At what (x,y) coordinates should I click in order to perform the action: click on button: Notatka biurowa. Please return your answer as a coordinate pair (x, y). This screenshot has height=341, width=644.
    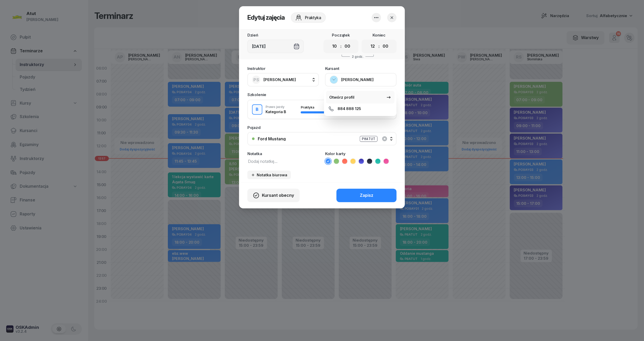
    Looking at the image, I should click on (269, 175).